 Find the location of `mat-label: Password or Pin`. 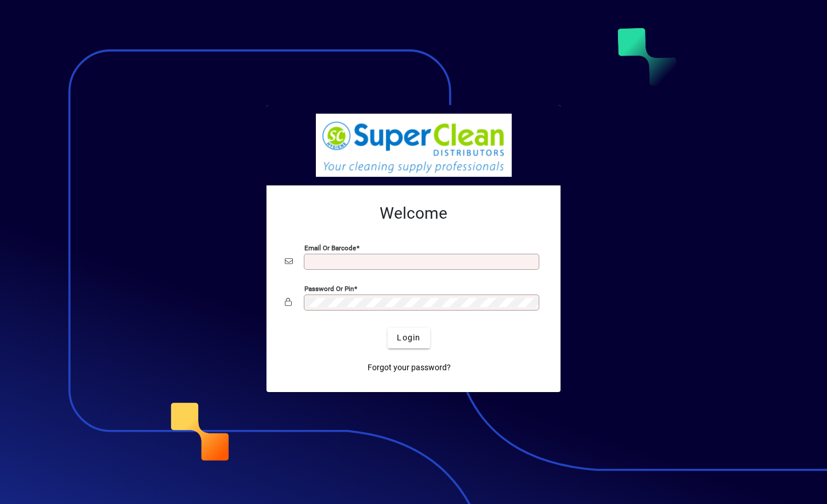

mat-label: Password or Pin is located at coordinates (329, 288).